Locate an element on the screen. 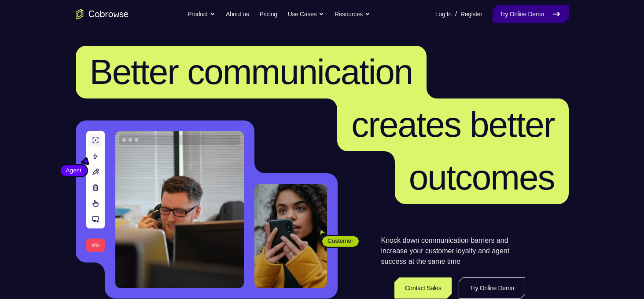 The image size is (644, 299). img: A customer holding their phone is located at coordinates (291, 236).